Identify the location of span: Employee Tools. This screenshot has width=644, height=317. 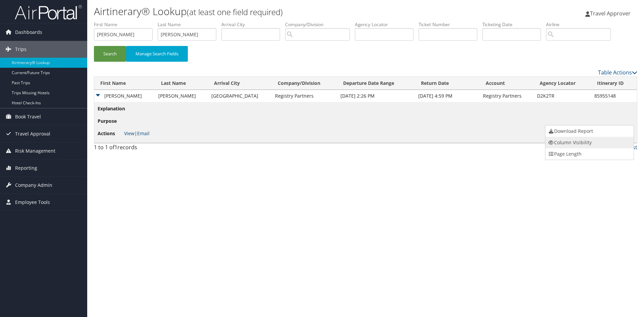
(32, 202).